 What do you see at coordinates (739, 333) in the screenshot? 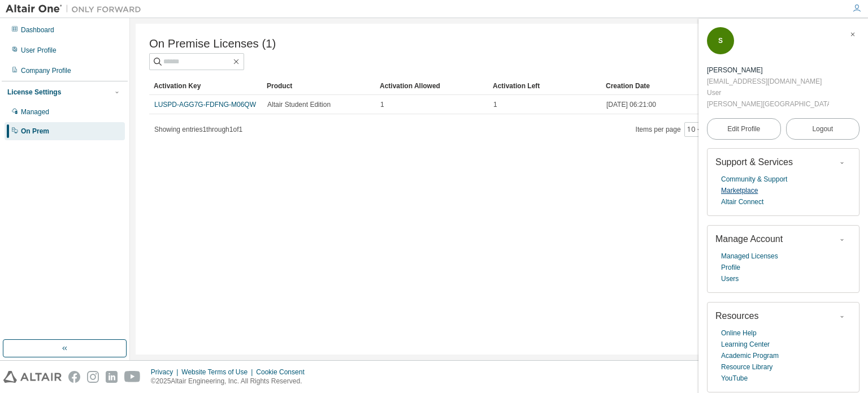
I see `a: Online Help` at bounding box center [739, 333].